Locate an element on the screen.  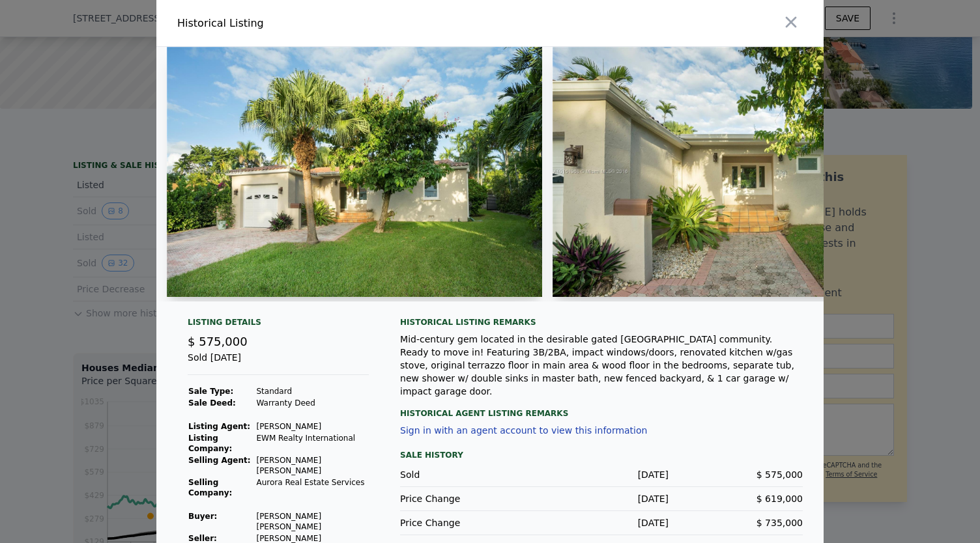
div: Historical Listing is located at coordinates (331, 23).